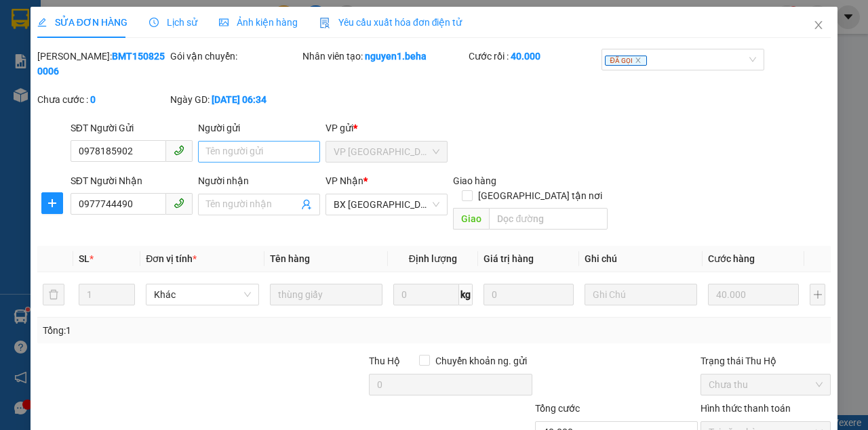  Describe the element at coordinates (475, 181) in the screenshot. I see `span: Giao hàng` at that location.